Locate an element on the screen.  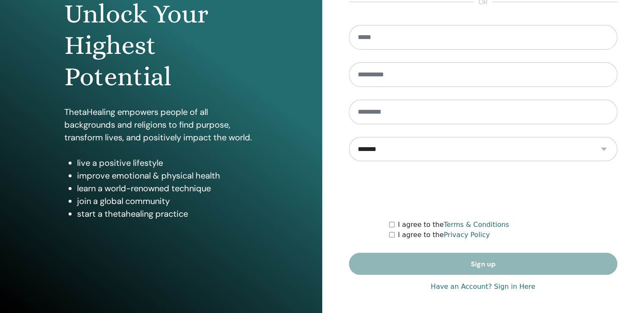
a: Terms & Conditions is located at coordinates (476, 224).